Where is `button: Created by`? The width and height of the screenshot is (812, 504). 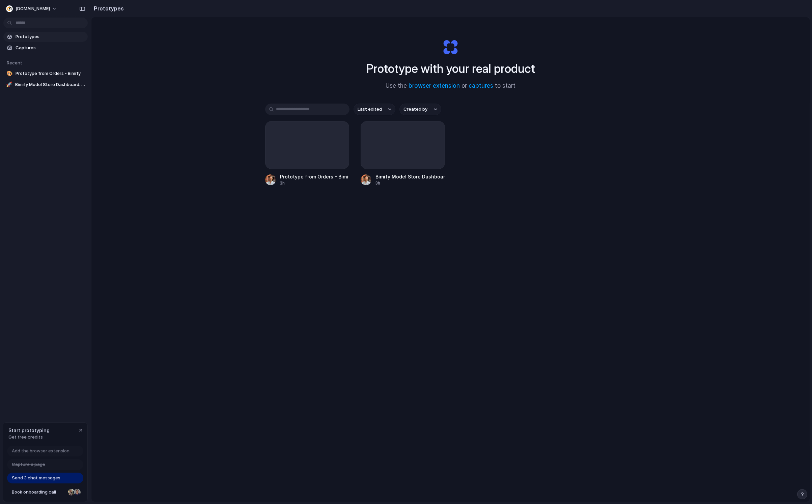 button: Created by is located at coordinates (420, 109).